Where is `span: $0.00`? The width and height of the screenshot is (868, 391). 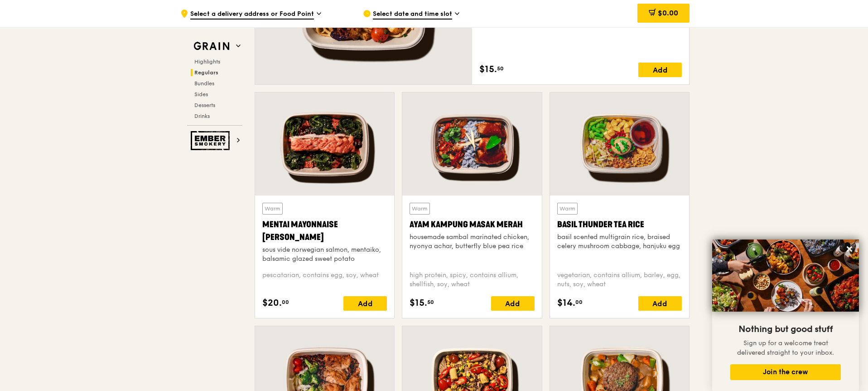
span: $0.00 is located at coordinates (667, 13).